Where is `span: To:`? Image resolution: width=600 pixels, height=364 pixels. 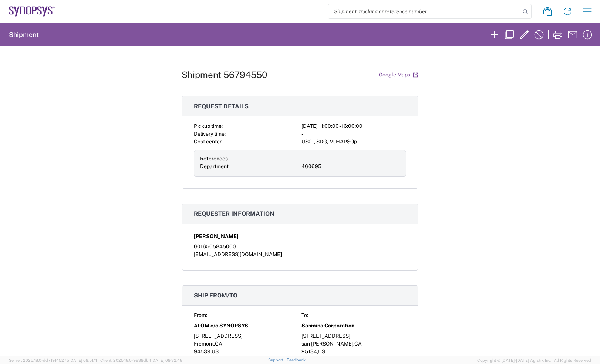 span: To: is located at coordinates (305, 315).